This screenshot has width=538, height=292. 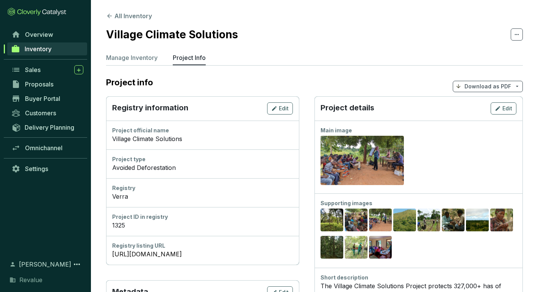 I want to click on span: Sales, so click(x=33, y=70).